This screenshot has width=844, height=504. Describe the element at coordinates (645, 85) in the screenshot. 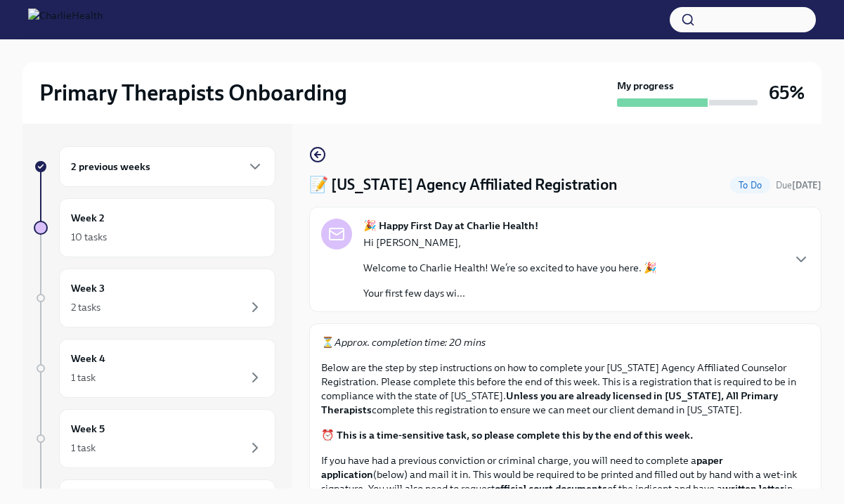

I see `strong: My progress` at that location.